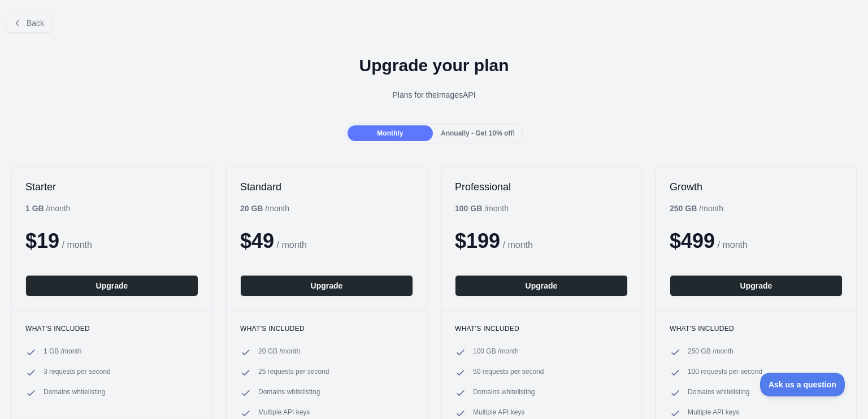 The width and height of the screenshot is (868, 419). What do you see at coordinates (692, 240) in the screenshot?
I see `span: $ 499` at bounding box center [692, 240].